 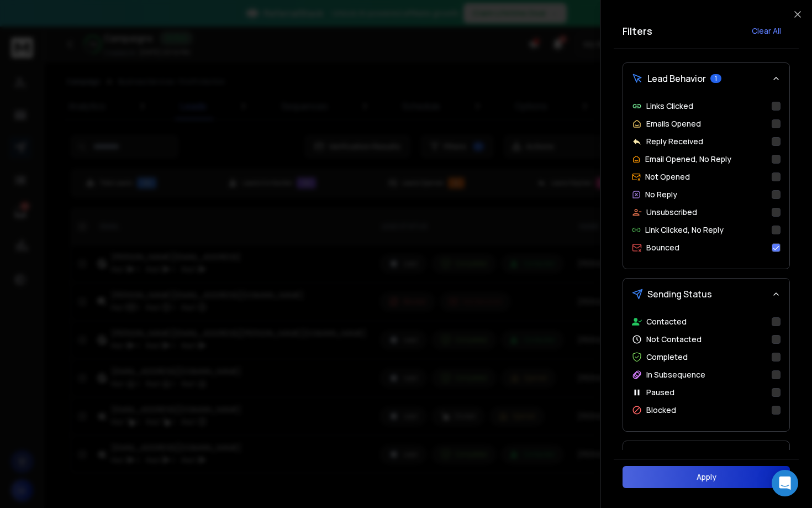 I want to click on div: Sending Status, so click(x=706, y=370).